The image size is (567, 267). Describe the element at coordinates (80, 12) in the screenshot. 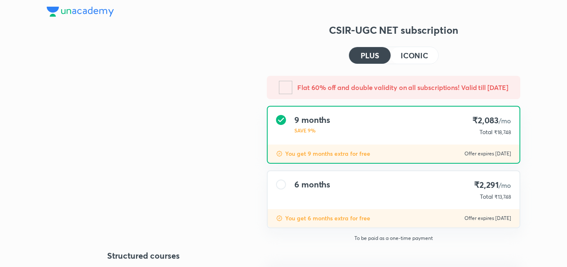

I see `a: Company Logo` at that location.